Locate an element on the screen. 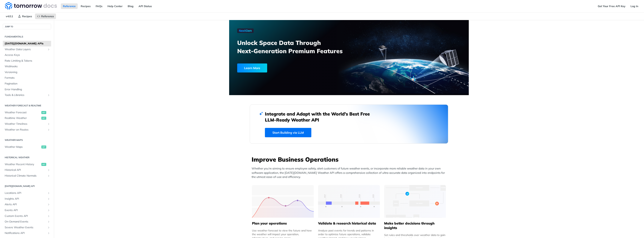 Image resolution: width=644 pixels, height=238 pixels. span: Weather Timelines is located at coordinates (26, 124).